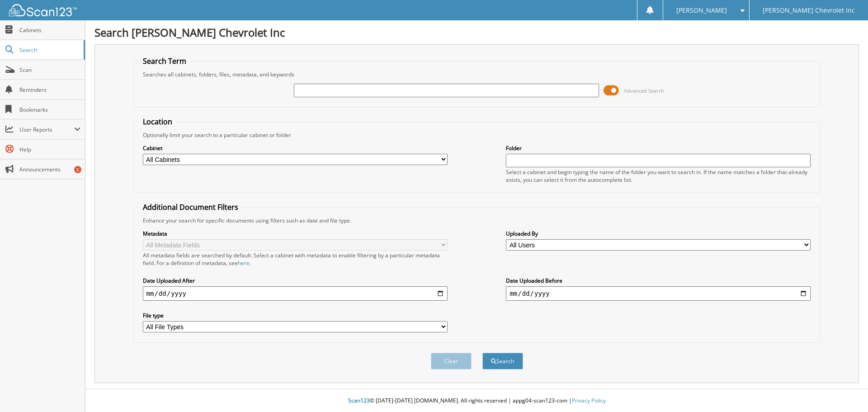 The width and height of the screenshot is (868, 412). Describe the element at coordinates (295, 259) in the screenshot. I see `div: All metadata fields are searched by default. Select a cabinet with metadata to enable filtering b...` at that location.